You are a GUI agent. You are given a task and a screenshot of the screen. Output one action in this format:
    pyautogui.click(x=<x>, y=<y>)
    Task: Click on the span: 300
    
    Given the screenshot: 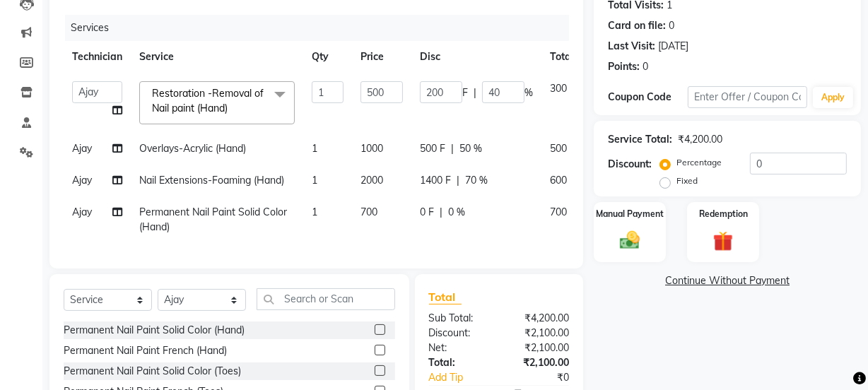 What is the action you would take?
    pyautogui.click(x=559, y=88)
    